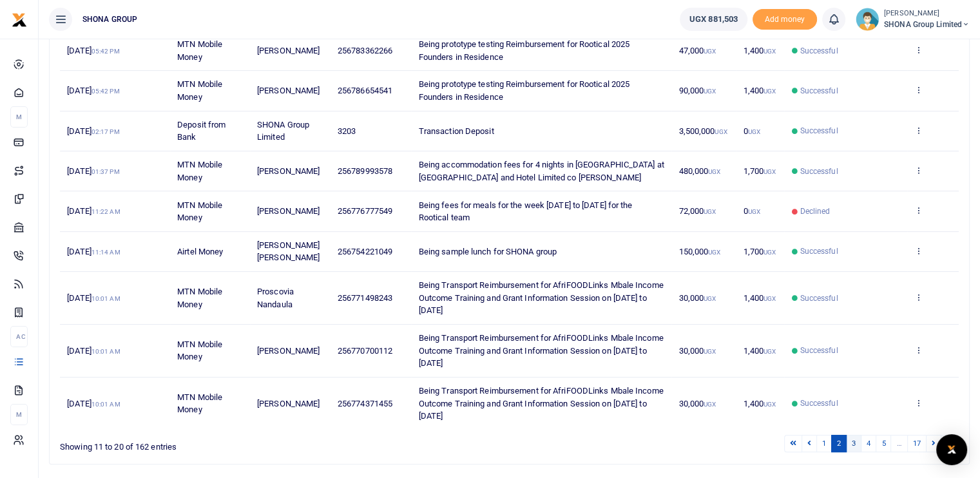 This screenshot has height=478, width=980. I want to click on span: 150,000, so click(699, 251).